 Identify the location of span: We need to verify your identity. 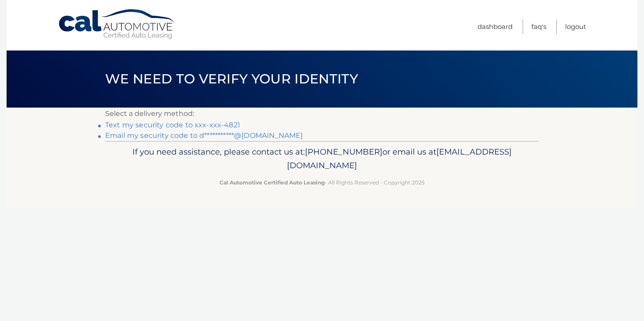
(232, 78).